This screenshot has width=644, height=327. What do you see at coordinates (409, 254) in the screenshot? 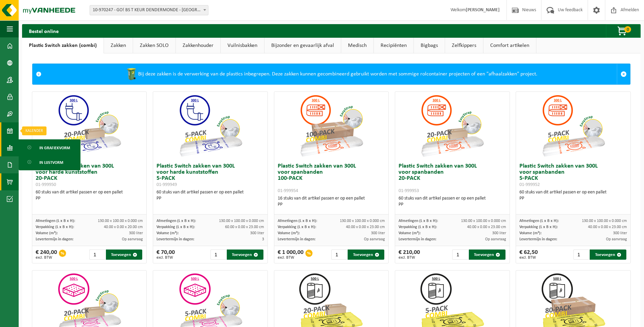
I see `div: € 210,00` at bounding box center [409, 254].